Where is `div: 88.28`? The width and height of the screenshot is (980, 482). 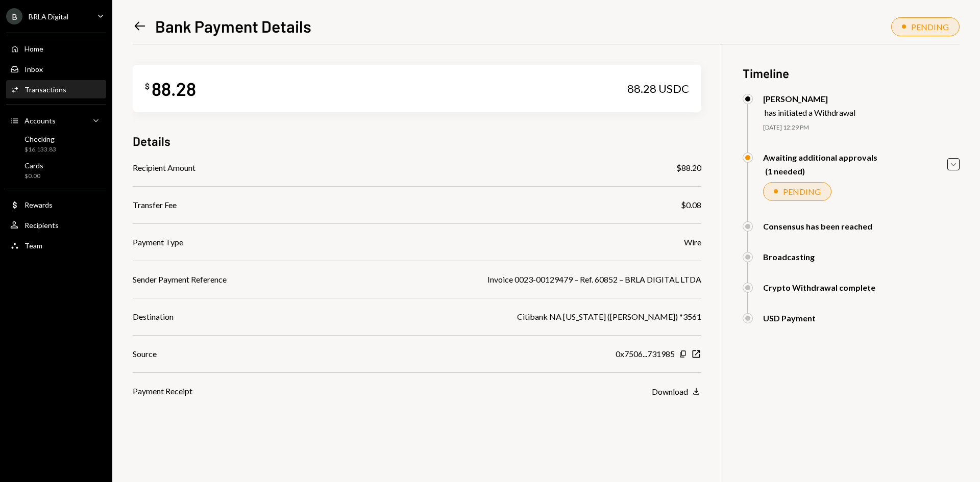
div: 88.28 is located at coordinates (174, 88).